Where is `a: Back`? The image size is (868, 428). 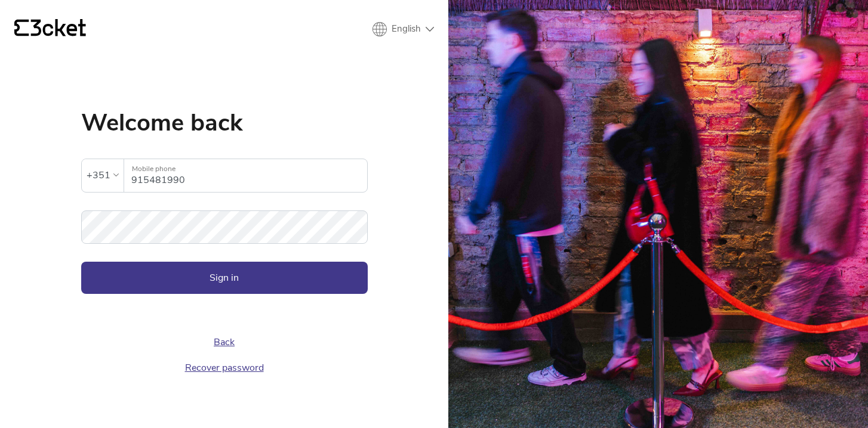
a: Back is located at coordinates (224, 342).